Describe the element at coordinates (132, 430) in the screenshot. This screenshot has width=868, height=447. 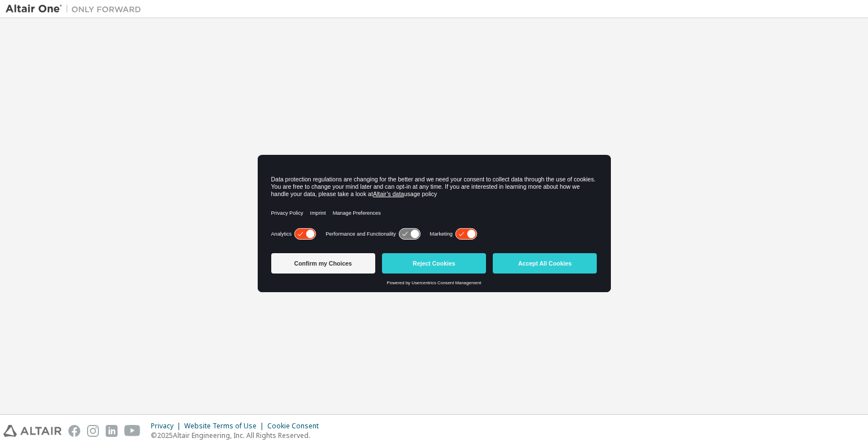
I see `img: youtube.svg` at that location.